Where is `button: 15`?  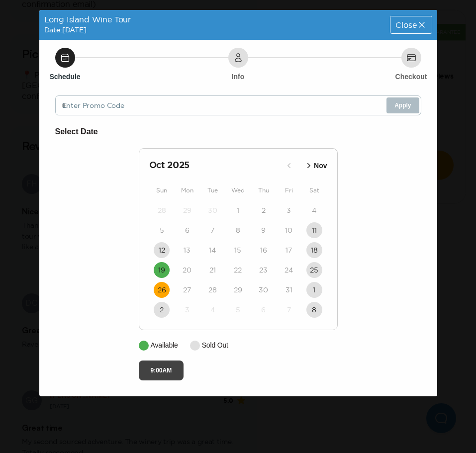 button: 15 is located at coordinates (237, 250).